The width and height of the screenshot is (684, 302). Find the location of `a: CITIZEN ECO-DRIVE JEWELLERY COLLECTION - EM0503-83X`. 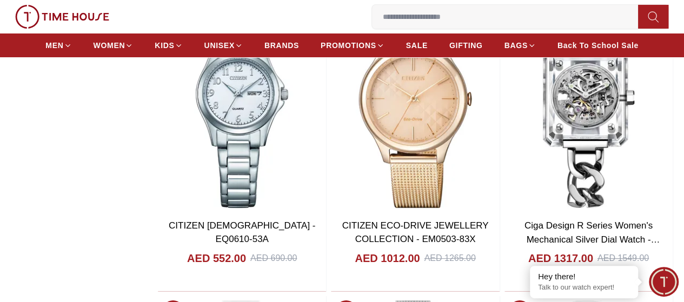

a: CITIZEN ECO-DRIVE JEWELLERY COLLECTION - EM0503-83X is located at coordinates (416, 233).